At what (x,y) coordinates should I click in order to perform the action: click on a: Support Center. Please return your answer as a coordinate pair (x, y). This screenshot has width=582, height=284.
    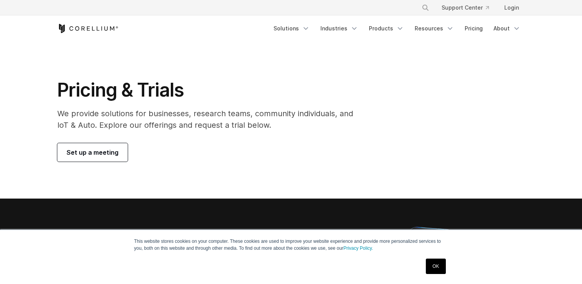
    Looking at the image, I should click on (465, 8).